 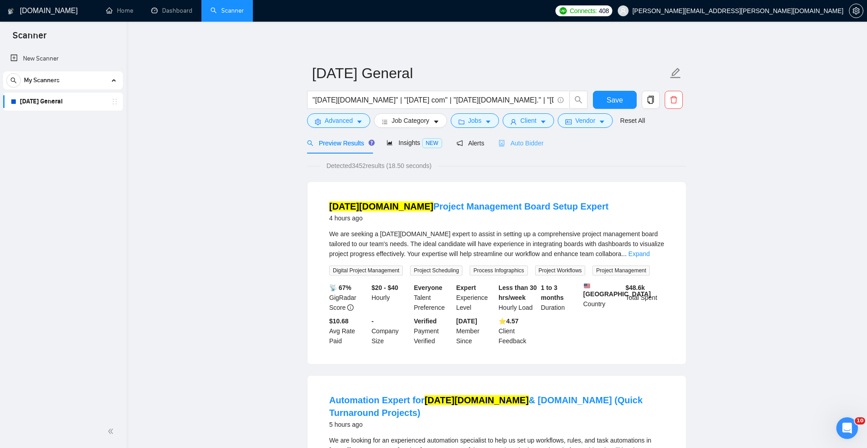 I want to click on span: Insights, so click(x=414, y=143).